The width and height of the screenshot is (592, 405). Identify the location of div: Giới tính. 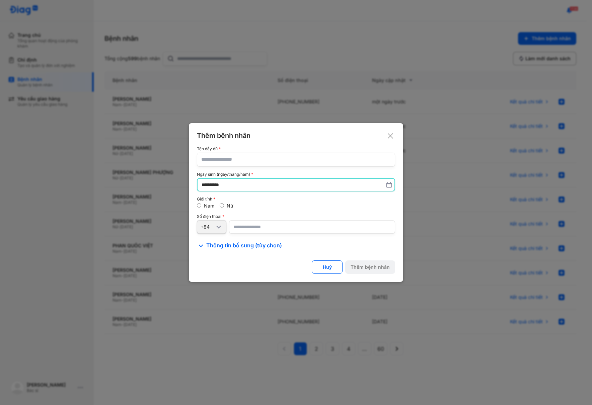
(296, 199).